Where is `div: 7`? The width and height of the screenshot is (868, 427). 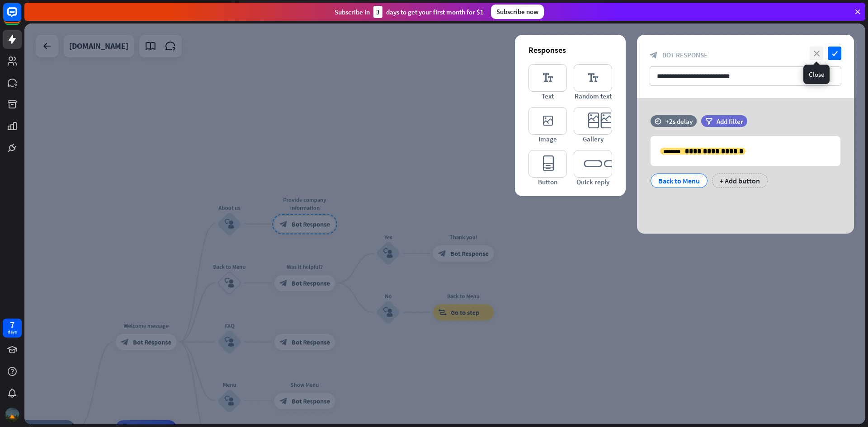
div: 7 is located at coordinates (12, 325).